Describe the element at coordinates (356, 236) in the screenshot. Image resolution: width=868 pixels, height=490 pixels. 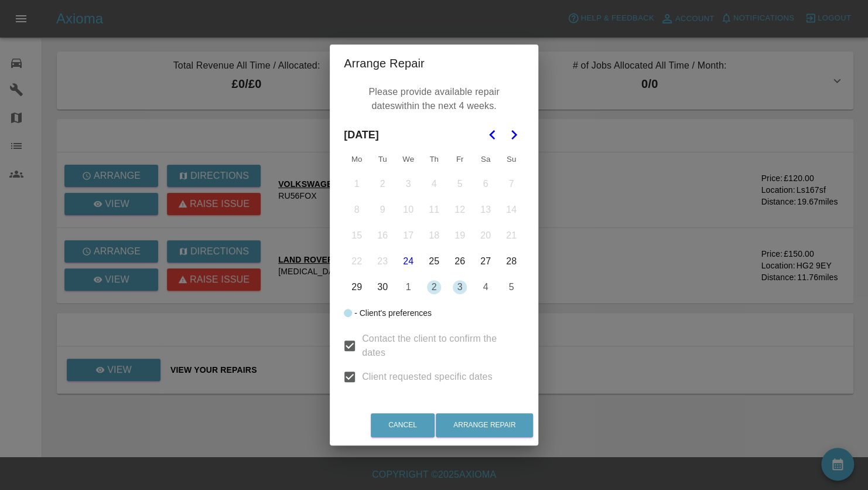
I see `button: Monday, September 15th, 2025` at that location.